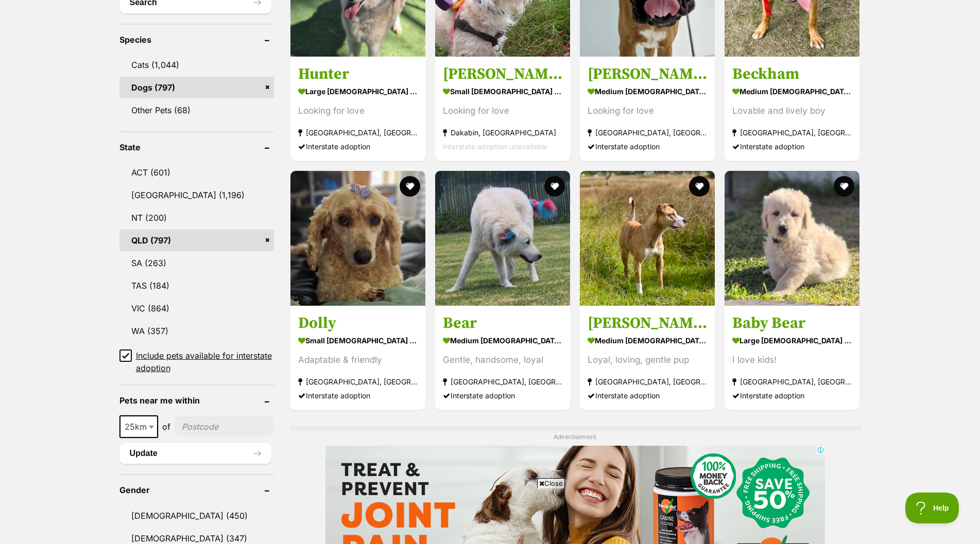 This screenshot has height=544, width=980. What do you see at coordinates (224, 427) in the screenshot?
I see `input: postcode` at bounding box center [224, 427].